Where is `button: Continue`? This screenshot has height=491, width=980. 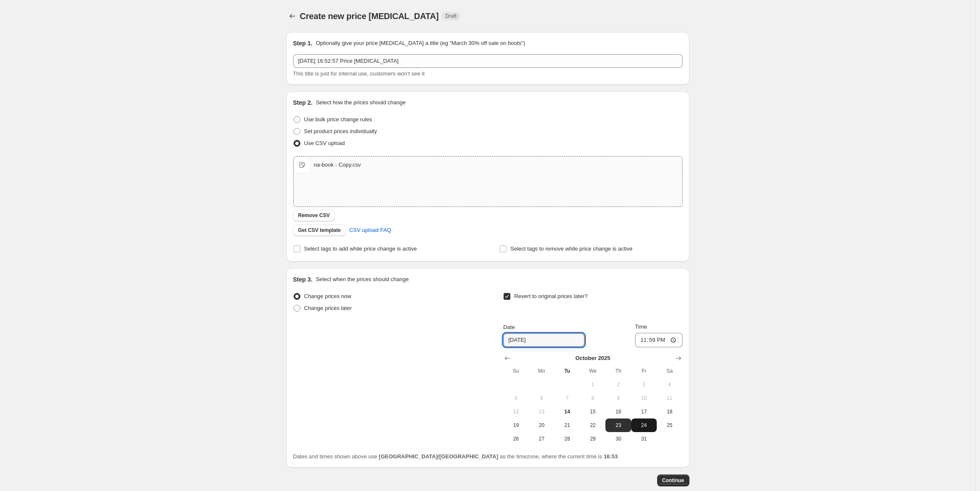
button: Continue is located at coordinates (673, 481).